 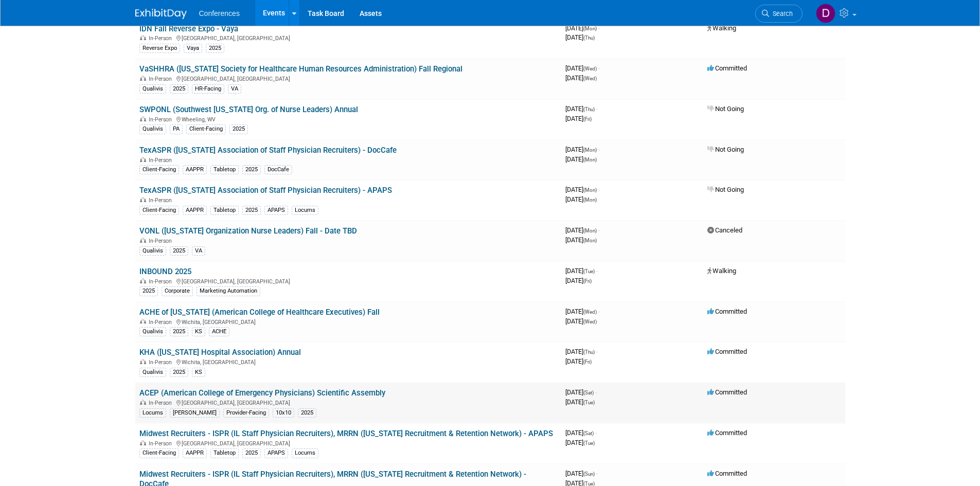 What do you see at coordinates (177, 291) in the screenshot?
I see `div: Corporate` at bounding box center [177, 291].